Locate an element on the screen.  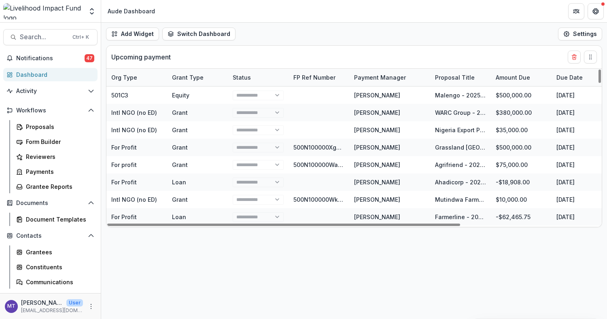
button: Partners is located at coordinates (576, 11).